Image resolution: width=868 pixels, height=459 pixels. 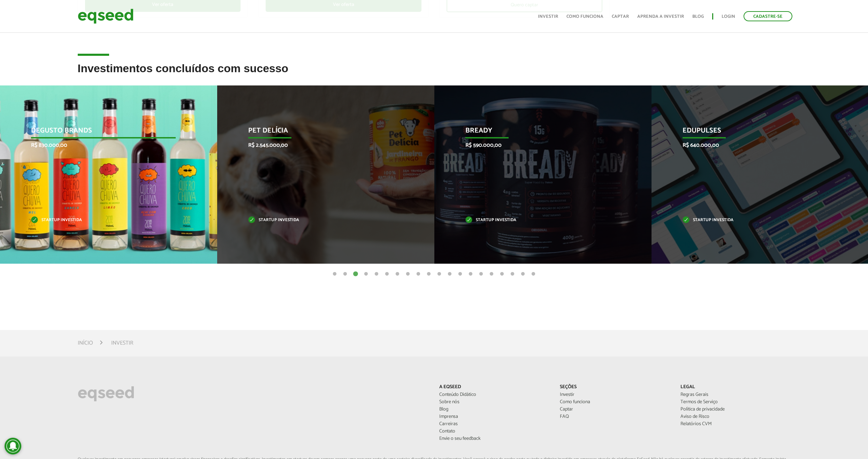 I want to click on button: 6 of 20, so click(x=387, y=274).